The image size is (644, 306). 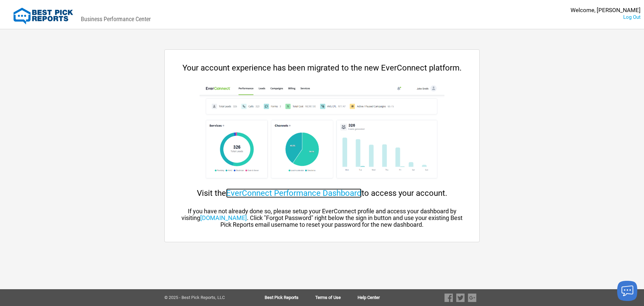 I want to click on a: Help Center, so click(x=369, y=297).